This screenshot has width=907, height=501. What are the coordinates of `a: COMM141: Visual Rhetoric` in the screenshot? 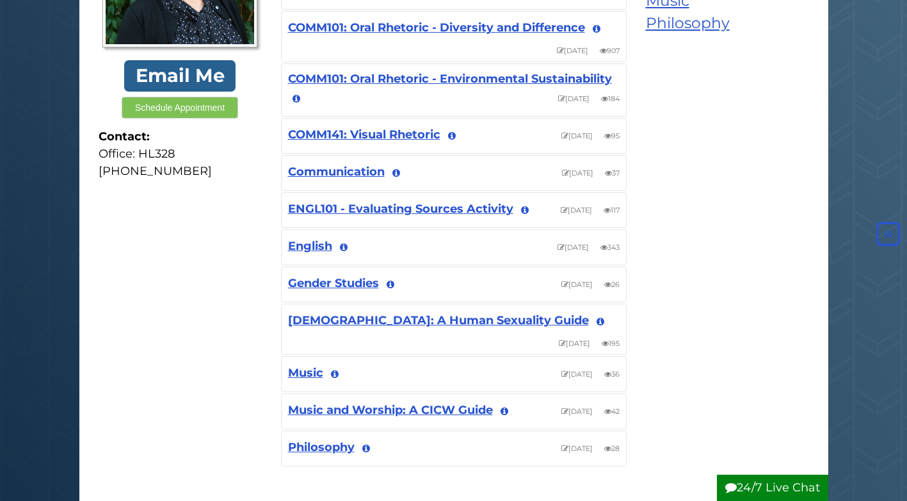 It's located at (364, 134).